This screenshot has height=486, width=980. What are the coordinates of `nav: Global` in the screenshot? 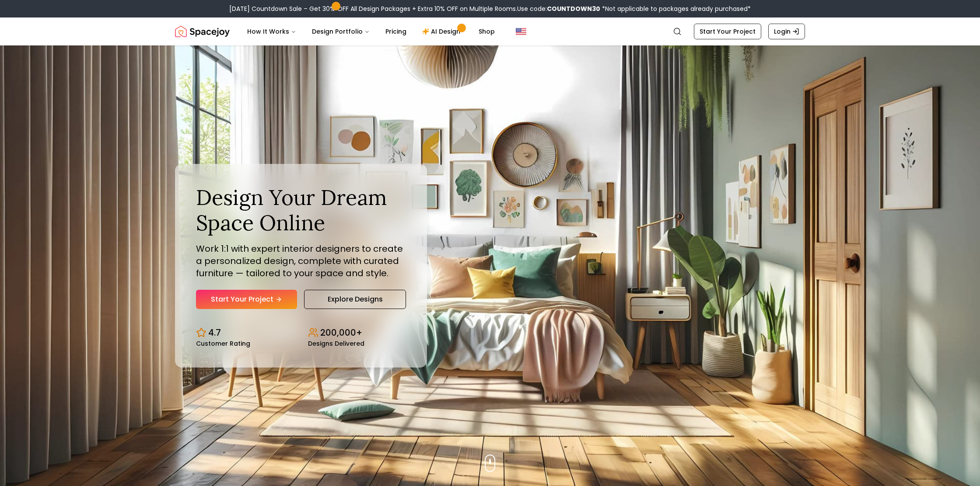 It's located at (490, 31).